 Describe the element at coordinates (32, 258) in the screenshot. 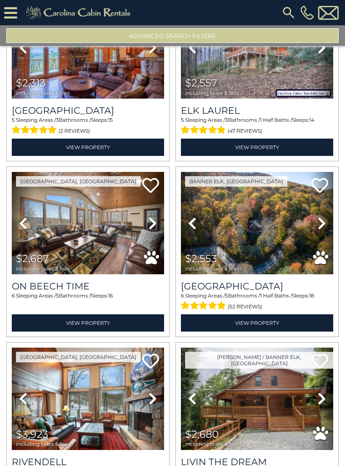

I see `span: $2,687` at that location.